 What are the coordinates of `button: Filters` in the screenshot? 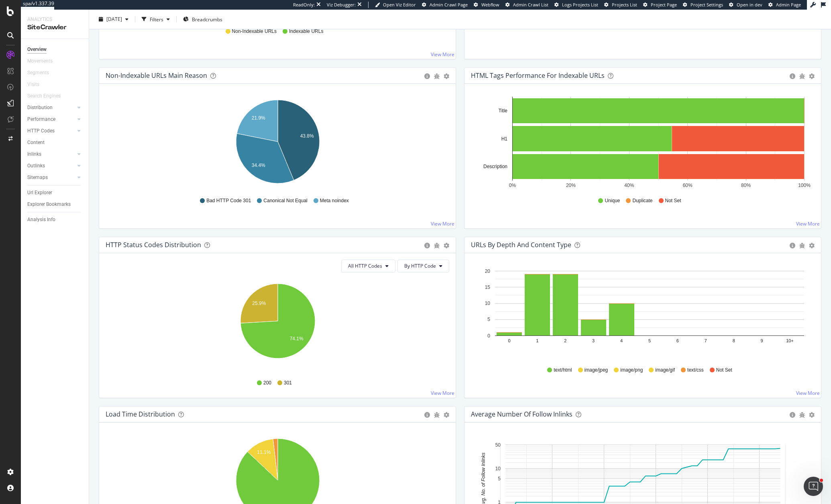 It's located at (156, 19).